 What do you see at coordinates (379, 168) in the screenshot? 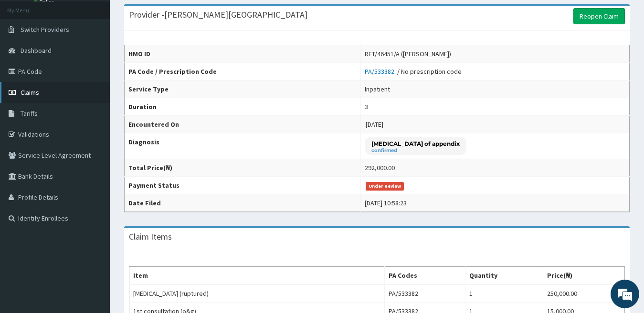
I see `div: 292,000.00` at bounding box center [379, 168].